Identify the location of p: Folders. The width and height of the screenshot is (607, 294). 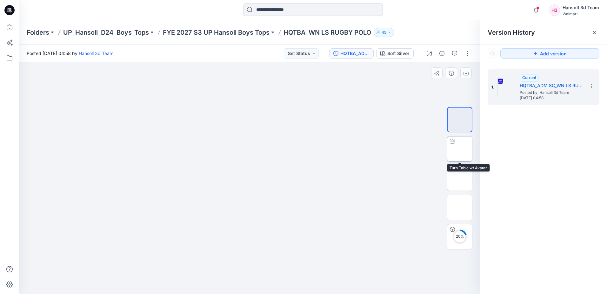
(38, 32).